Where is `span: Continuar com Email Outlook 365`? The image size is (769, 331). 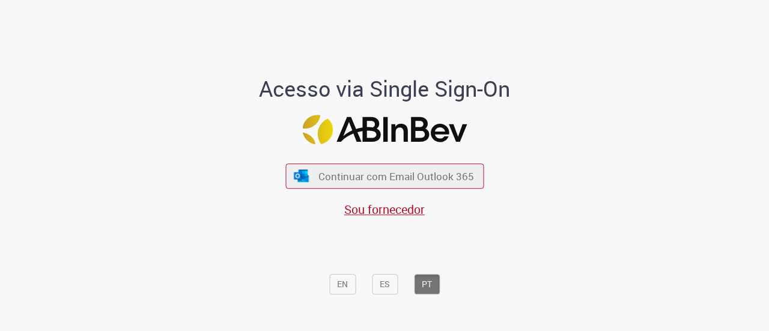 span: Continuar com Email Outlook 365 is located at coordinates (396, 176).